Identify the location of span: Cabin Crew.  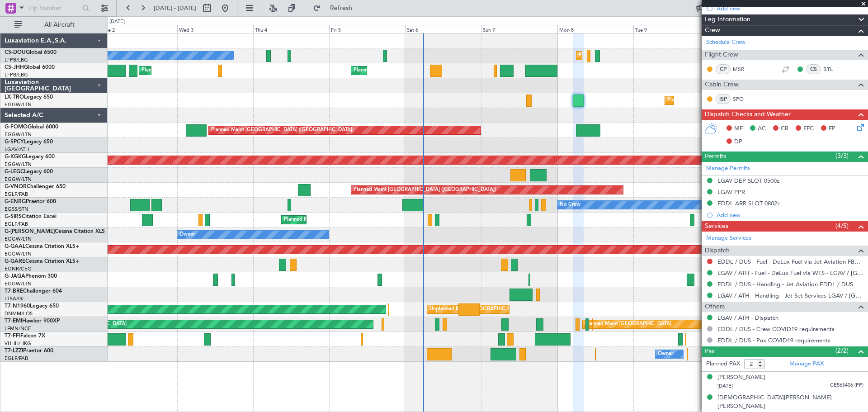
(722, 85).